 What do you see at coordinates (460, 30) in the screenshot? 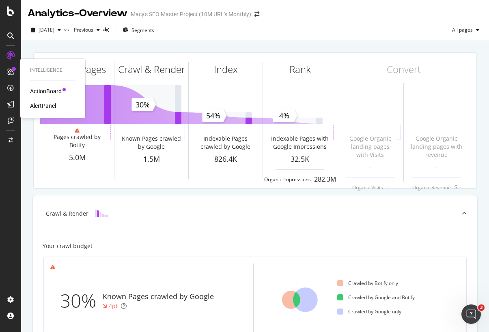
I see `span: All pages` at bounding box center [460, 30].